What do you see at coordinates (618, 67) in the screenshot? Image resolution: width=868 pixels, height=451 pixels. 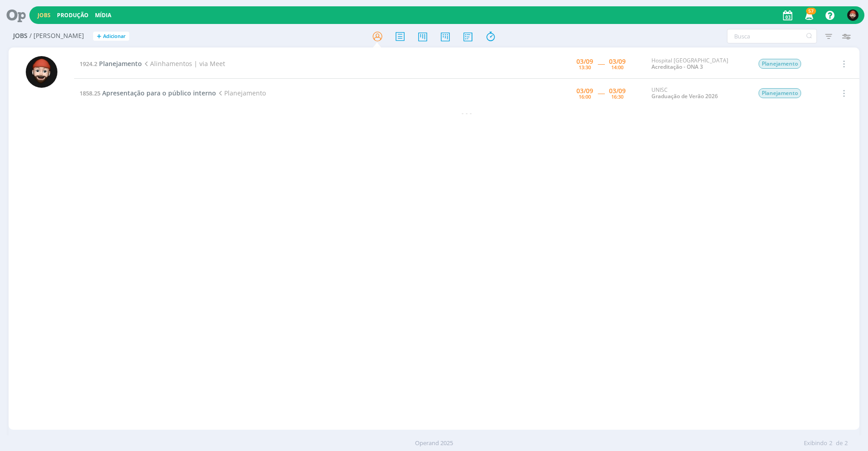 I see `div: 14:00` at bounding box center [618, 67].